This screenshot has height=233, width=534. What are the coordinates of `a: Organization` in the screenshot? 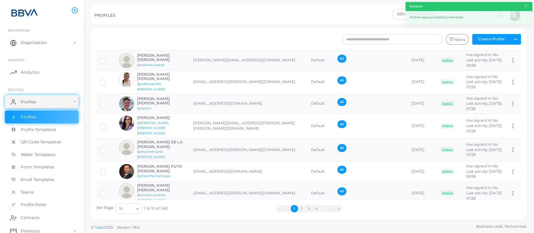 It's located at (42, 43).